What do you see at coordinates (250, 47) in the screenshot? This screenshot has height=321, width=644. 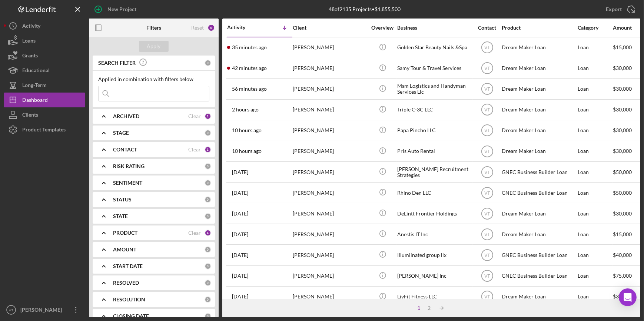 I see `time: 2025-08-11 12:06` at bounding box center [250, 47].